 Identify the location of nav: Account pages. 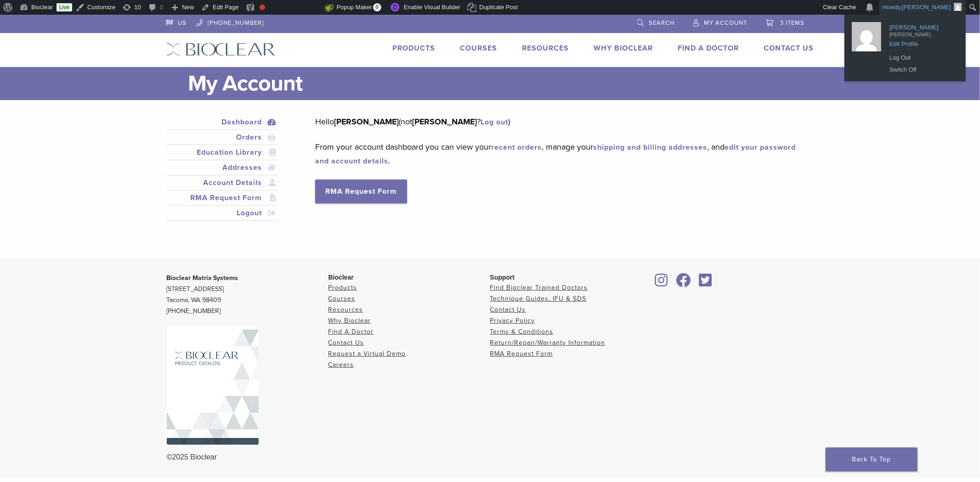
(222, 173).